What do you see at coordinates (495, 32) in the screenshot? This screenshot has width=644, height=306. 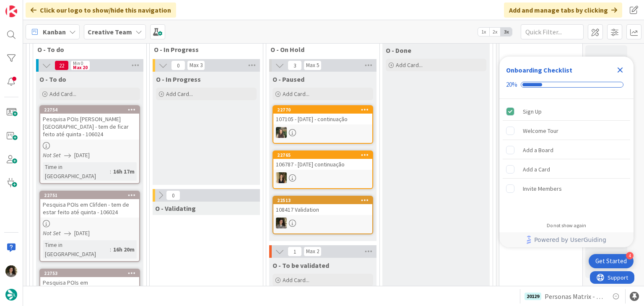 I see `span: 2x` at bounding box center [495, 32].